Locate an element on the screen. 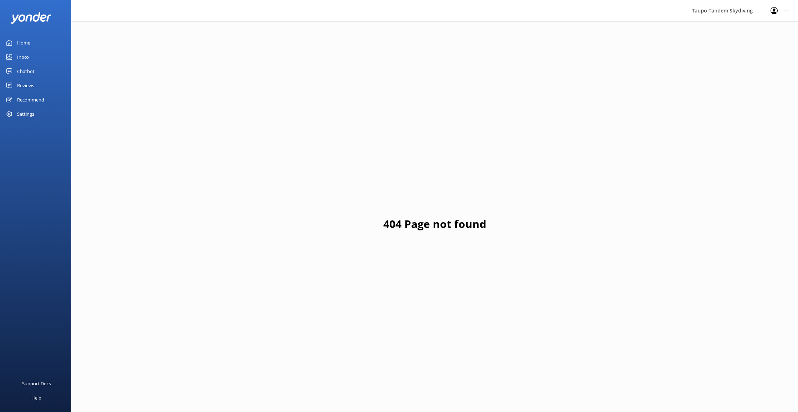 The height and width of the screenshot is (412, 798). div: Recommend is located at coordinates (31, 100).